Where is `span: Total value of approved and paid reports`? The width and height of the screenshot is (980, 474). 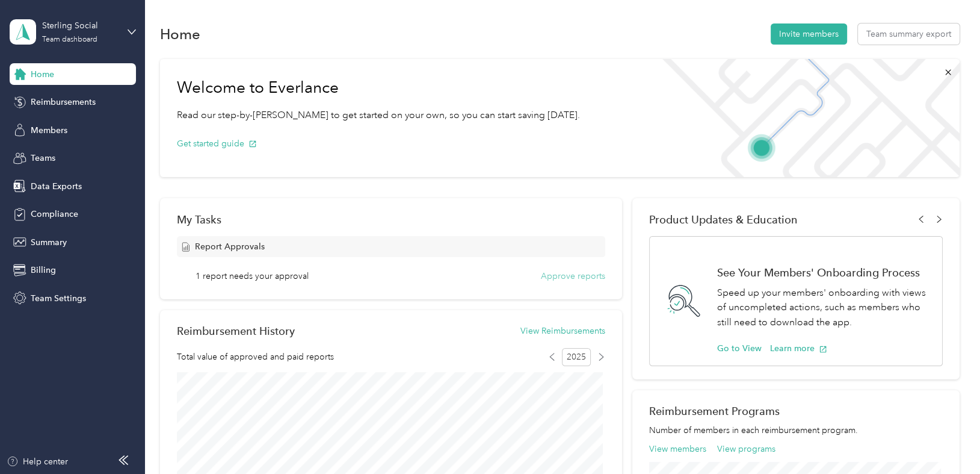 span: Total value of approved and paid reports is located at coordinates (255, 356).